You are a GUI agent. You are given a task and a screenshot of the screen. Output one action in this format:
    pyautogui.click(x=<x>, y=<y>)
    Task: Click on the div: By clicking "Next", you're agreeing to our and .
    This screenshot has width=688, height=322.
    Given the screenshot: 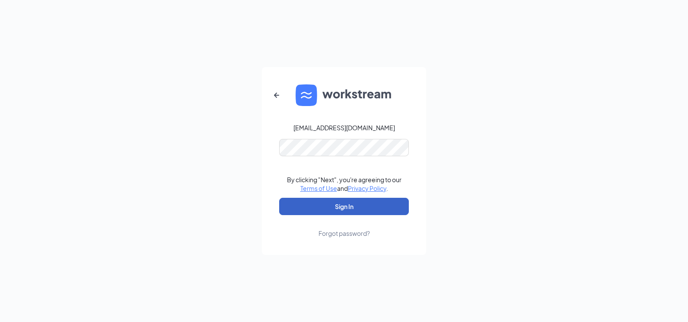 What is the action you would take?
    pyautogui.click(x=344, y=184)
    